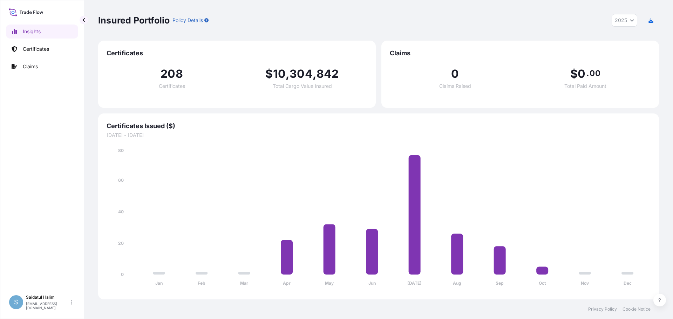  Describe the element at coordinates (602, 309) in the screenshot. I see `a: Privacy Policy` at that location.